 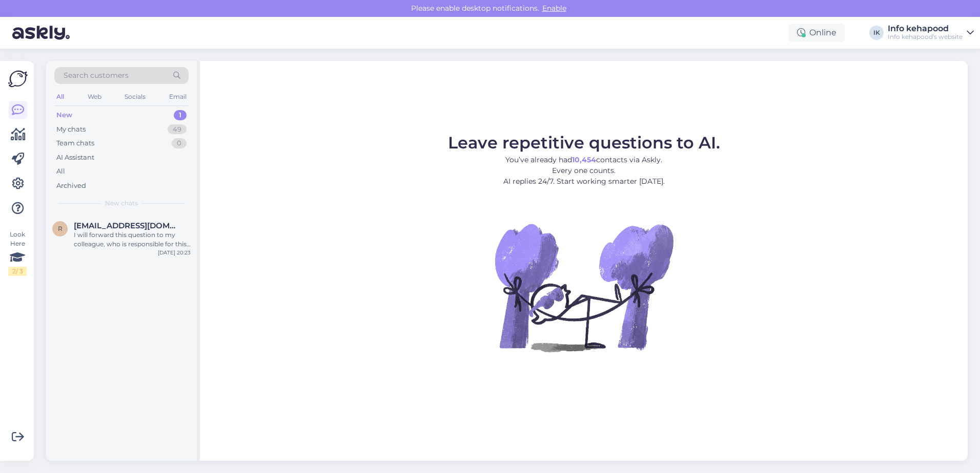 What do you see at coordinates (177, 130) in the screenshot?
I see `div: 49` at bounding box center [177, 130].